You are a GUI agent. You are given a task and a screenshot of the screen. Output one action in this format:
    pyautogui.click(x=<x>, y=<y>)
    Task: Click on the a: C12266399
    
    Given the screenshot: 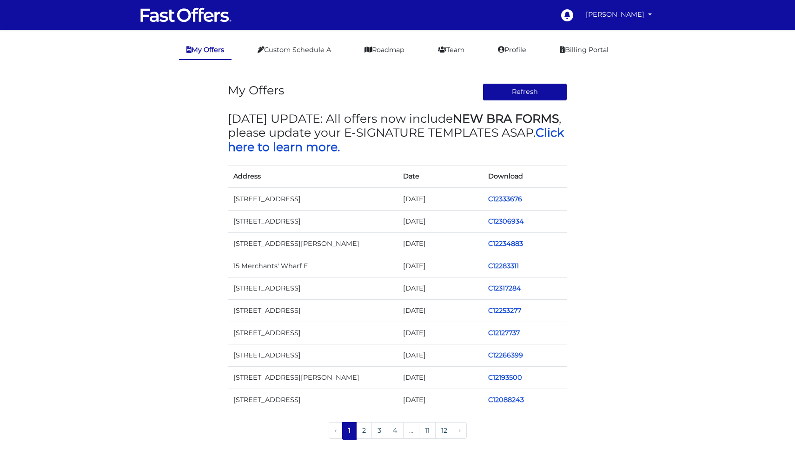 What is the action you would take?
    pyautogui.click(x=505, y=355)
    